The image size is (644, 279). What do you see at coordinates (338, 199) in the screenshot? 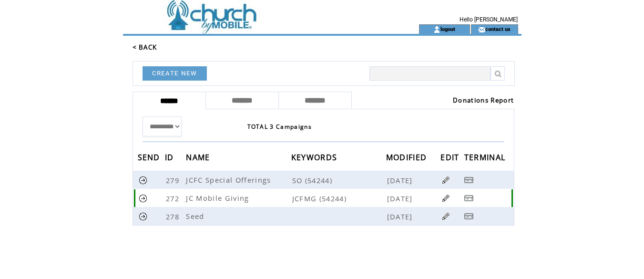
I see `span: JCFMG (54244)` at bounding box center [338, 199].